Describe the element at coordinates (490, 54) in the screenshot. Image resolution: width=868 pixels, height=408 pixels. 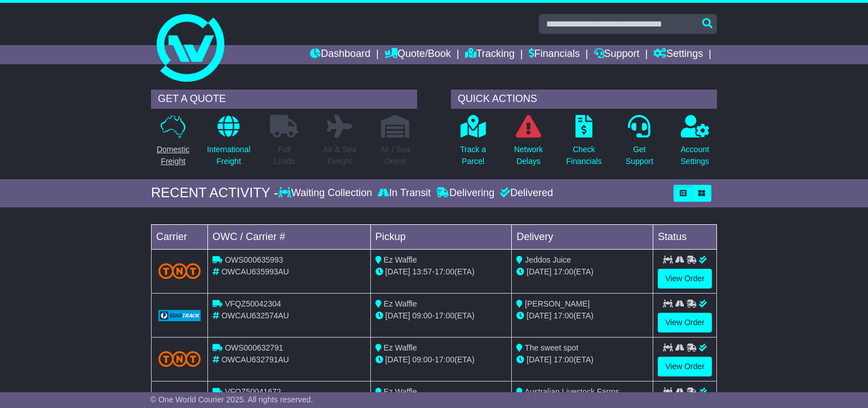
I see `a: Tracking` at that location.